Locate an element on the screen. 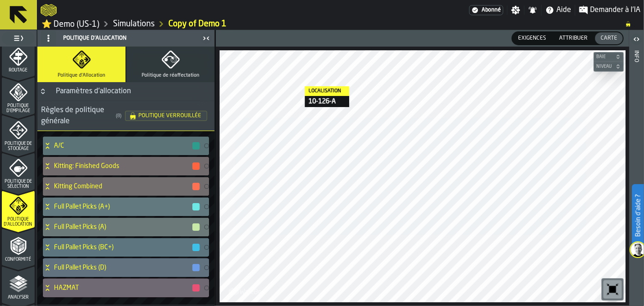  span: Analyser is located at coordinates (18, 297).